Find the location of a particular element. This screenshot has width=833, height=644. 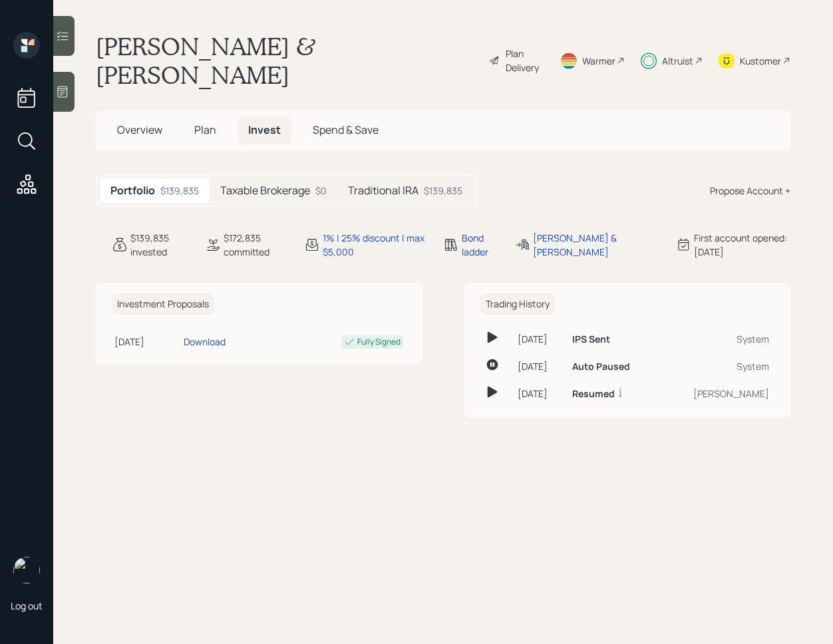

div: Plan Delivery is located at coordinates (524, 60).